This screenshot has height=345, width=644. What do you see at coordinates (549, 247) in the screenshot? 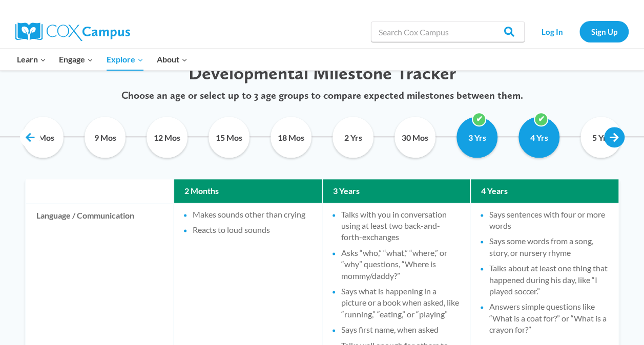
I see `li: Says some words from a song, story, or nursery rhyme` at bounding box center [549, 247].